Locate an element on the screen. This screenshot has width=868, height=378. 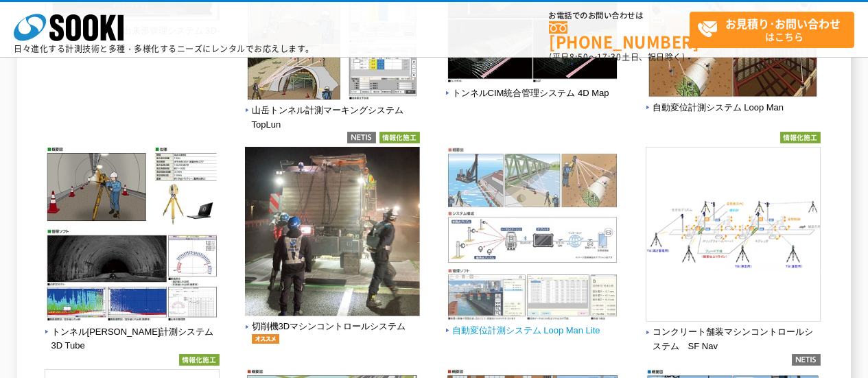
a: 自動変位計測システム Loop Man Lite is located at coordinates (533, 324).